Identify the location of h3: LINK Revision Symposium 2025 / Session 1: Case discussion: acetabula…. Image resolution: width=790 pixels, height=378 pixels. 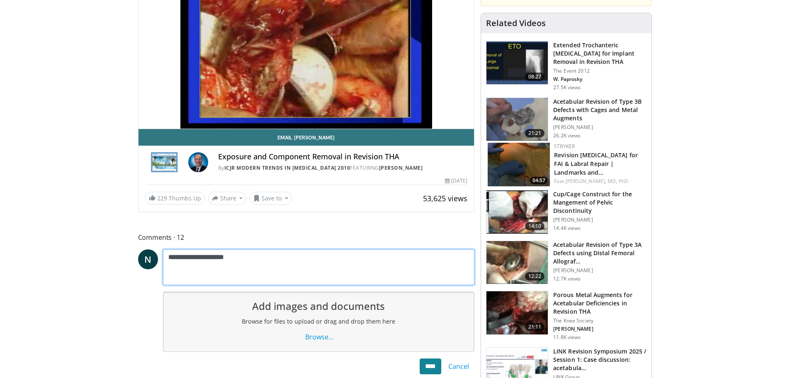
(600, 360).